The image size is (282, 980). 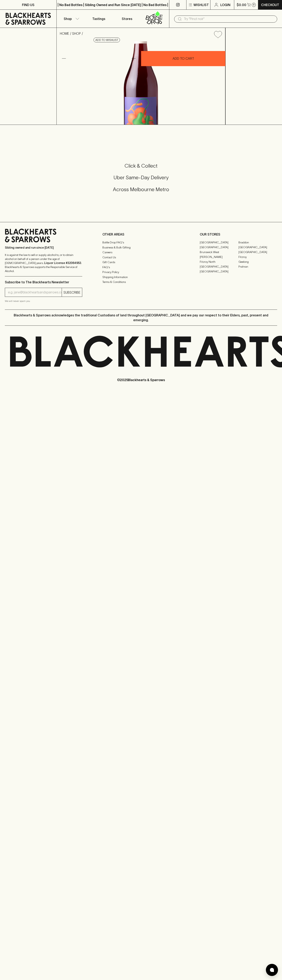 I want to click on p: 0, so click(x=254, y=4).